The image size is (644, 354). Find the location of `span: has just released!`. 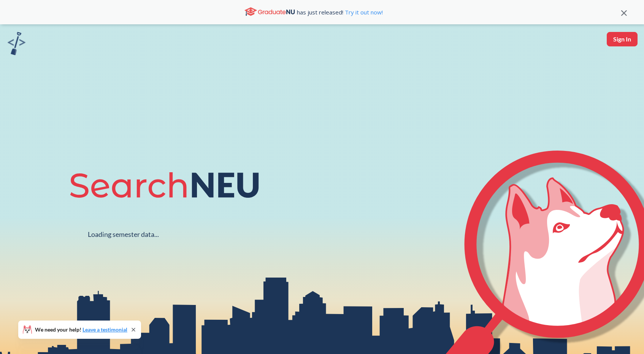

span: has just released! is located at coordinates (340, 12).